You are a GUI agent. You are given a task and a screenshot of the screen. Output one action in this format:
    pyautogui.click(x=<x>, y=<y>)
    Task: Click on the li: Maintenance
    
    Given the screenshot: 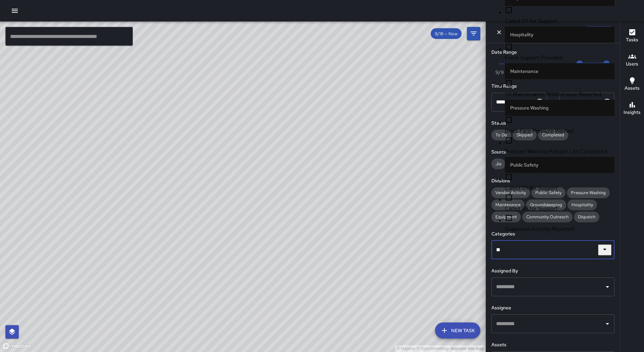 What is the action you would take?
    pyautogui.click(x=560, y=71)
    